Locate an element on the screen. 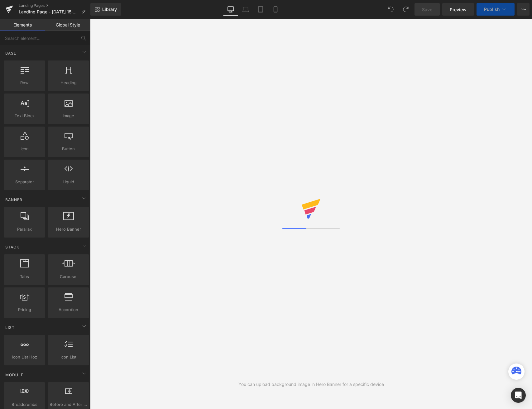 Image resolution: width=532 pixels, height=409 pixels. span: Icon List is located at coordinates (68, 357).